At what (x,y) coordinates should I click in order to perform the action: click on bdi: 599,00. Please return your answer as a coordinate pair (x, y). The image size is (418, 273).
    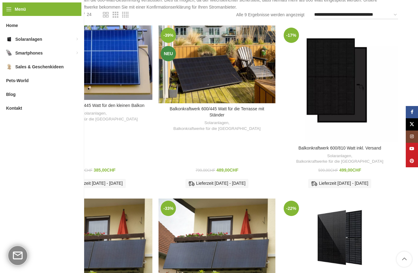
    Looking at the image, I should click on (328, 170).